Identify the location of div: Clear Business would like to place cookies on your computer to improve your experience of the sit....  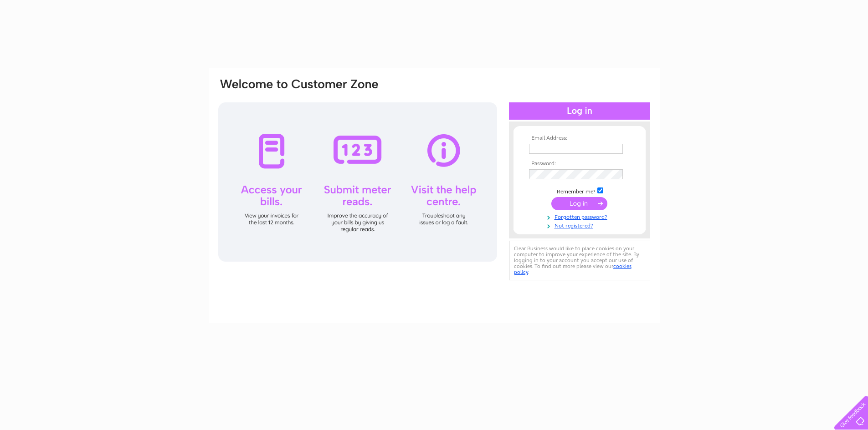
(579, 260).